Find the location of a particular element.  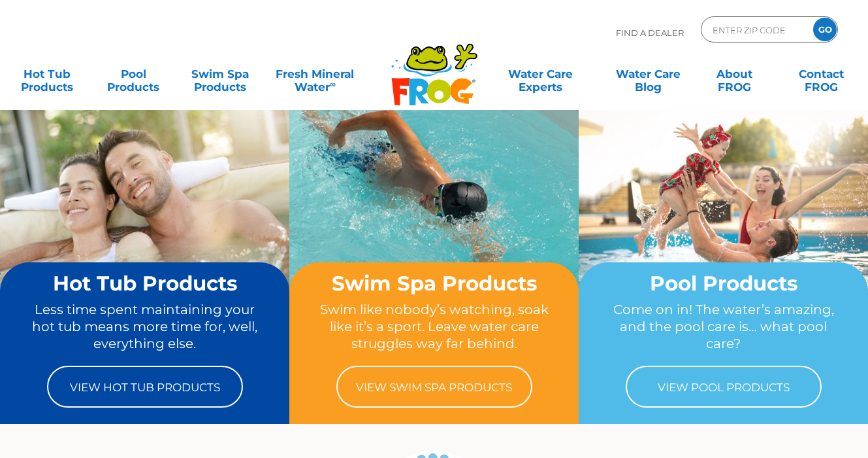

a: PoolProducts is located at coordinates (133, 74).